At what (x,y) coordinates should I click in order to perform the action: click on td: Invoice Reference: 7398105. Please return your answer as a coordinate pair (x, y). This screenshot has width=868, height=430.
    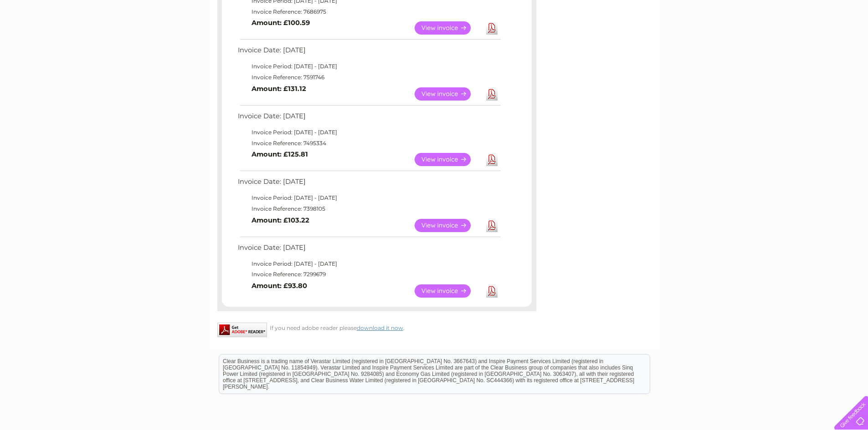
    Looking at the image, I should click on (369, 209).